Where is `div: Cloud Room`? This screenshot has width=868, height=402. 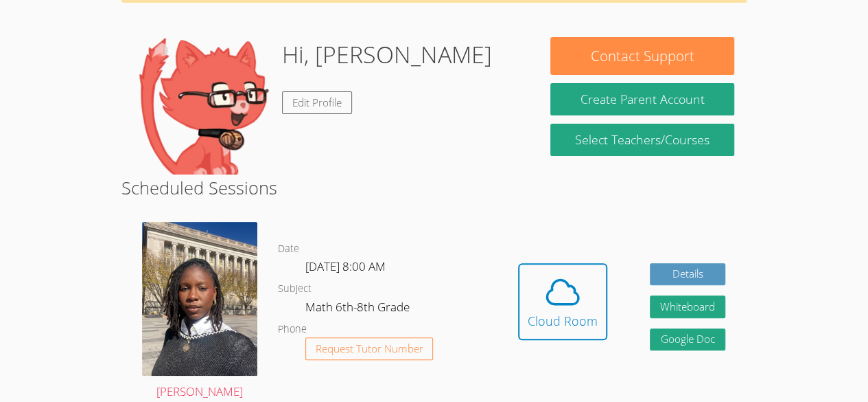 div: Cloud Room is located at coordinates (563, 321).